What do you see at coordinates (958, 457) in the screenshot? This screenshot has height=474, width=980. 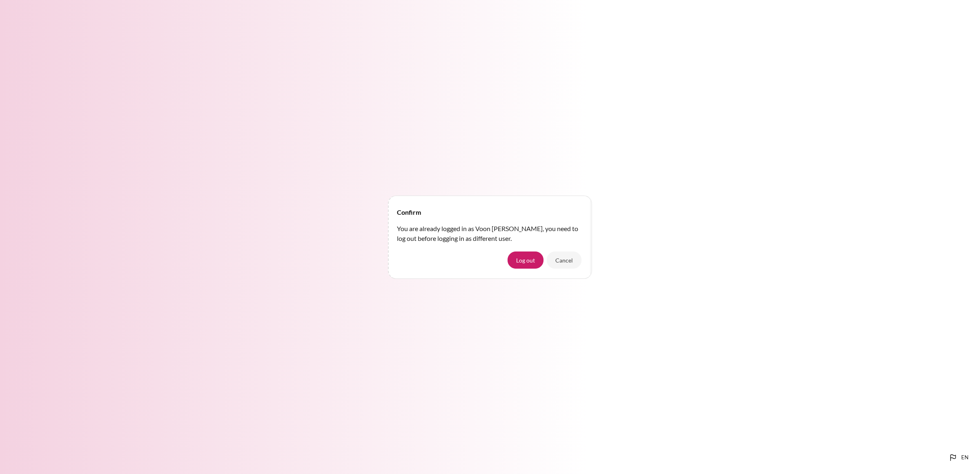 I see `button: Languages` at bounding box center [958, 457].